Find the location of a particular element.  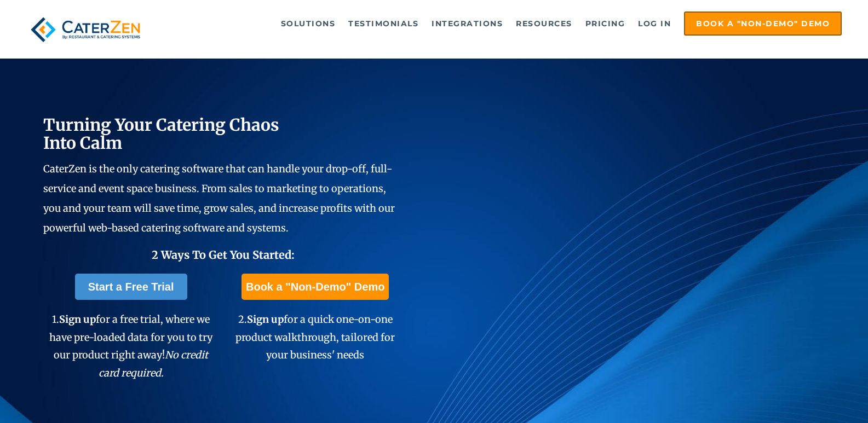

em: No credit card required. is located at coordinates (154, 363).